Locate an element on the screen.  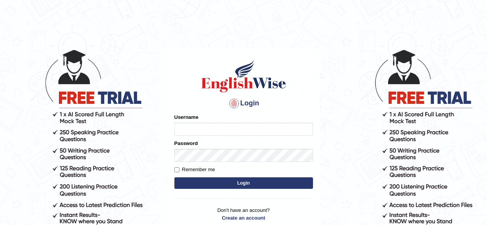
label: Username is located at coordinates (186, 117).